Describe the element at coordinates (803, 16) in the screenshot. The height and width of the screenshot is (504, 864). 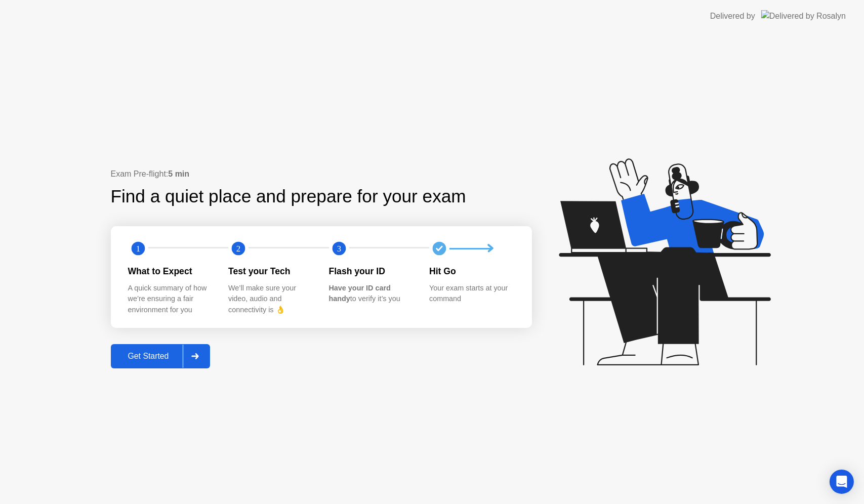
I see `img: Delivered by Rosalyn` at that location.